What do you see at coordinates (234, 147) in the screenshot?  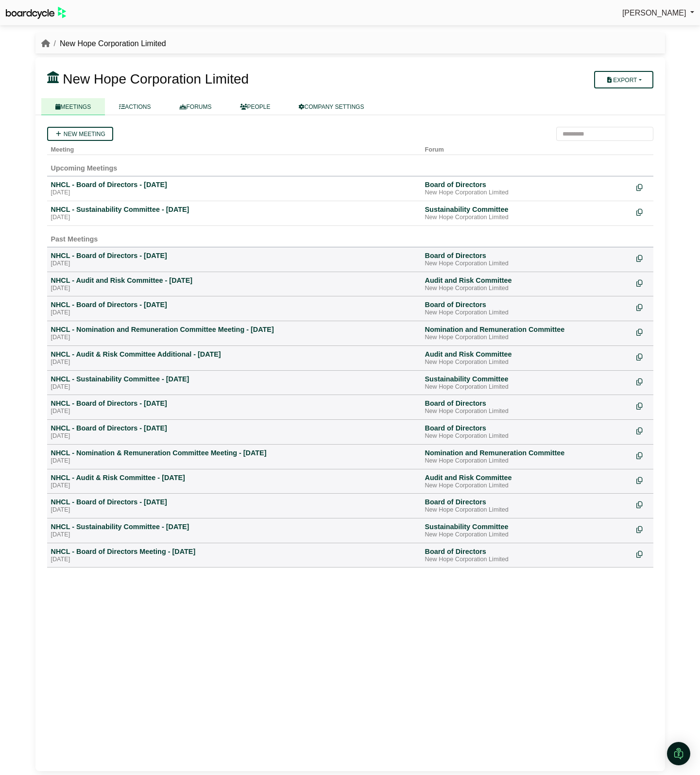 I see `th: Meeting` at bounding box center [234, 147].